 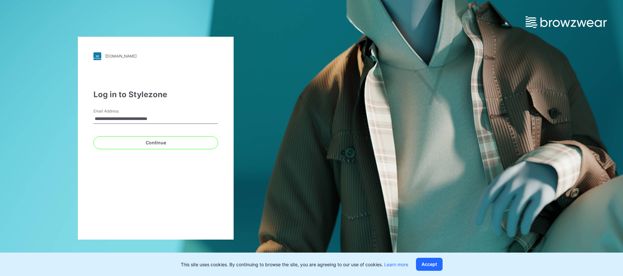 What do you see at coordinates (156, 142) in the screenshot?
I see `button: Continue` at bounding box center [156, 142].